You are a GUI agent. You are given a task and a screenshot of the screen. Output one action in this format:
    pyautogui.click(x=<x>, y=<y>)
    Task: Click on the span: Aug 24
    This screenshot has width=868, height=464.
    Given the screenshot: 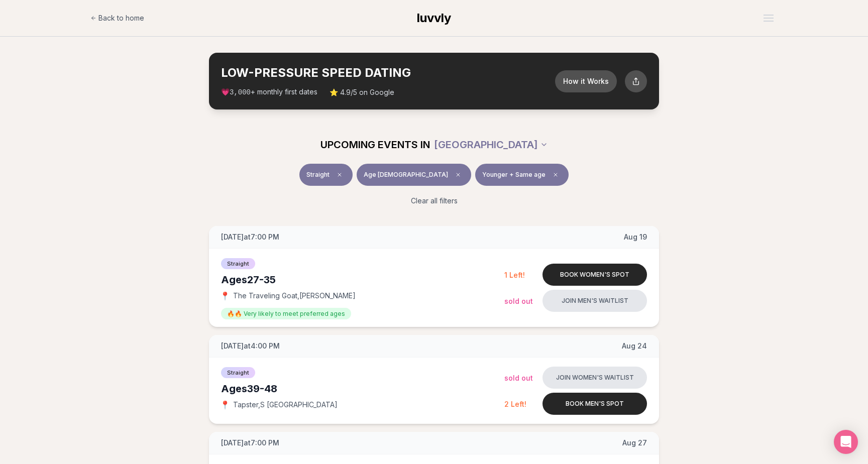 What is the action you would take?
    pyautogui.click(x=635, y=346)
    